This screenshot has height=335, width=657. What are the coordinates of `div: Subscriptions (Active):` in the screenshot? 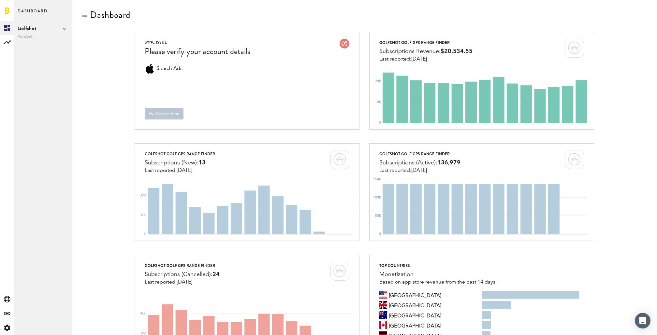 It's located at (420, 163).